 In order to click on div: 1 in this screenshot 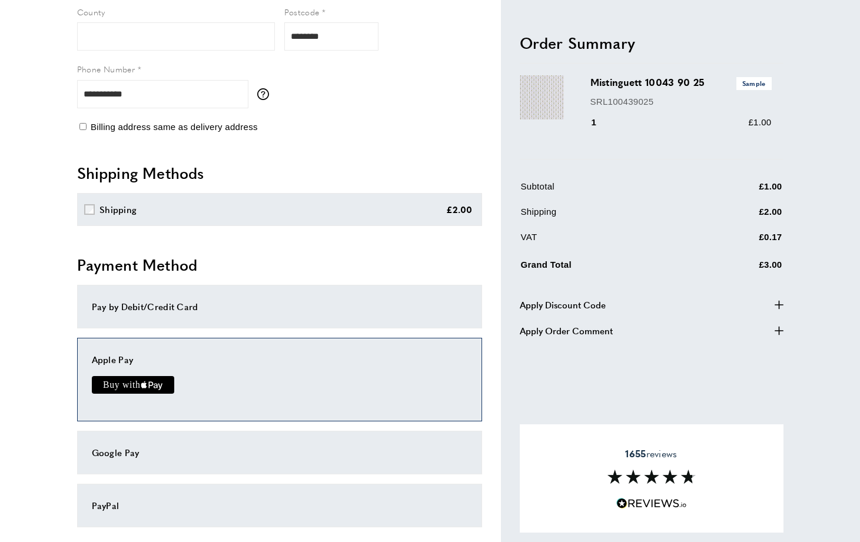, I will do `click(602, 122)`.